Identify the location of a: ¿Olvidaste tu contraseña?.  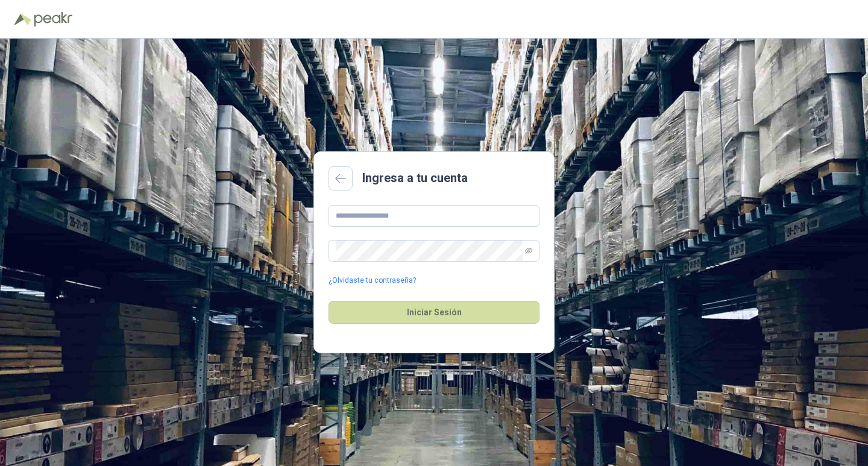
(372, 280).